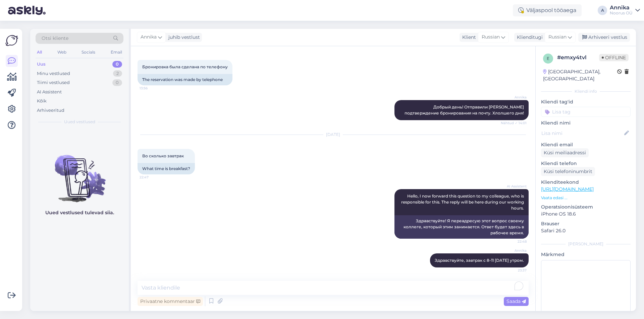 The image size is (644, 319). What do you see at coordinates (621, 8) in the screenshot?
I see `div: Annika` at bounding box center [621, 8].